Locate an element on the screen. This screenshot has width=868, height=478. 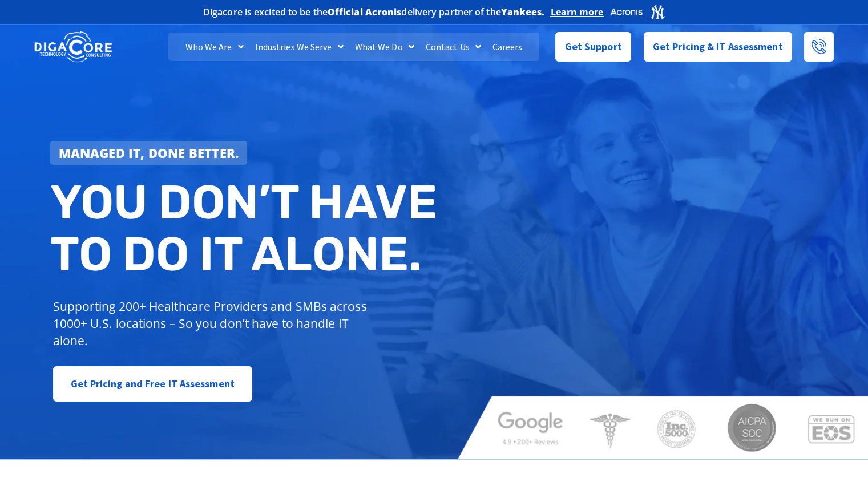
span: Get Pricing and Free IT Assessment is located at coordinates (152, 384).